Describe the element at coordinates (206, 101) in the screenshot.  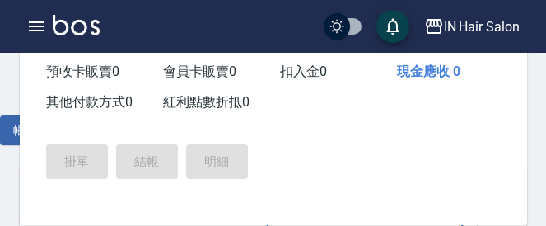
I see `span: 紅利點數折抵 0` at that location.